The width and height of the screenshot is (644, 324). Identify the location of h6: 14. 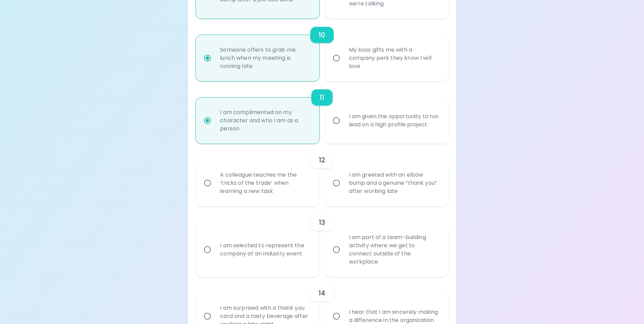
(322, 293).